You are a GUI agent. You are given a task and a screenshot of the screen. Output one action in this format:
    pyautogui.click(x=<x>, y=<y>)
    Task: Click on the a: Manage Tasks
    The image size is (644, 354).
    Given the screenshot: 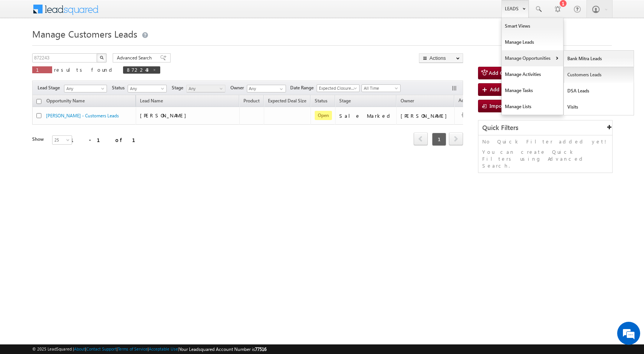 What is the action you would take?
    pyautogui.click(x=533, y=90)
    